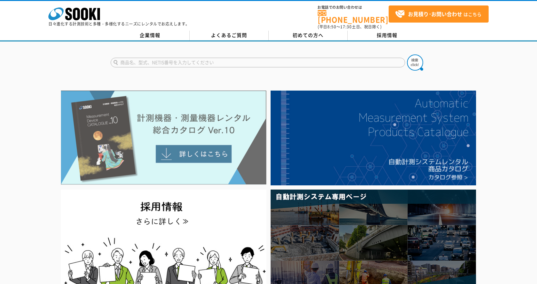  I want to click on input: 商品名、型式、NETIS番号を入力してください, so click(258, 63).